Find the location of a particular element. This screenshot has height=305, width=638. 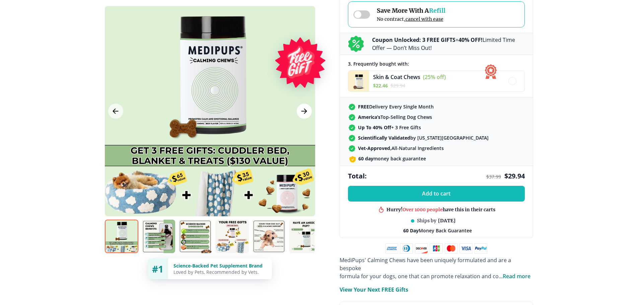

img: payment methods is located at coordinates (437, 249).